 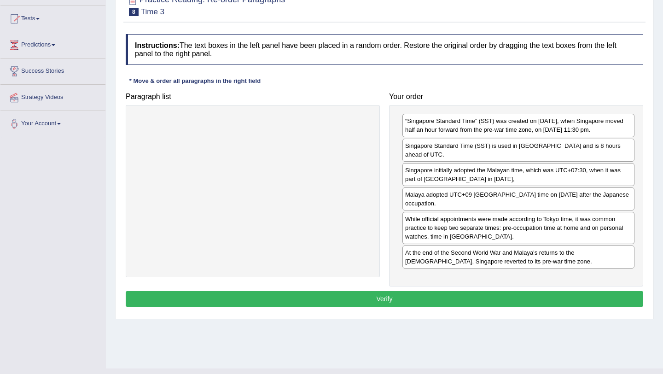 What do you see at coordinates (53, 70) in the screenshot?
I see `a: Success Stories` at bounding box center [53, 70].